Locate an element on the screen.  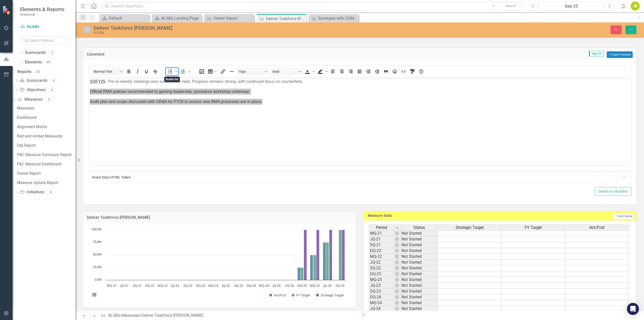
div: Chart. Highcharts interactive chart. is located at coordinates (219, 265).